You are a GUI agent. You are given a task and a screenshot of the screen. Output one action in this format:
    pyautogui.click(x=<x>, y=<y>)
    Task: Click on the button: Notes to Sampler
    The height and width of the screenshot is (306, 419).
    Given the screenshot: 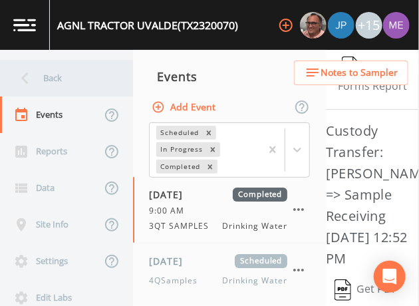 What is the action you would take?
    pyautogui.click(x=351, y=72)
    